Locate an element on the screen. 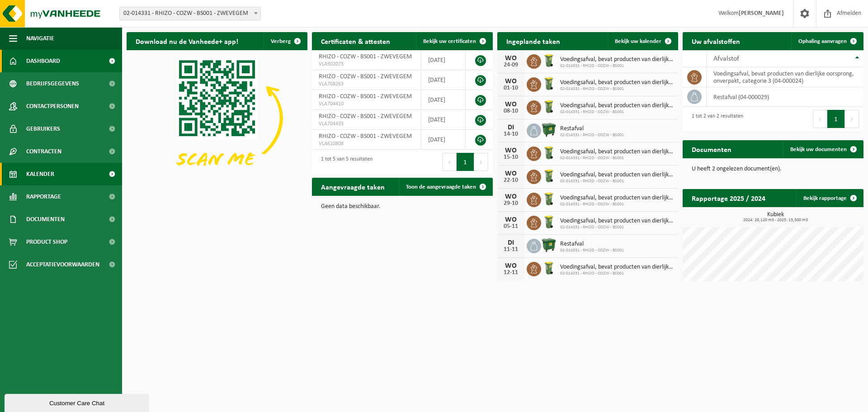  span: Verberg is located at coordinates (281, 41).